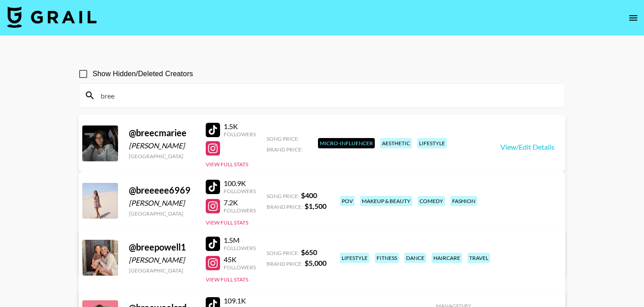 Image resolution: width=644 pixels, height=307 pixels. What do you see at coordinates (346, 143) in the screenshot?
I see `div: Micro-Influencer` at bounding box center [346, 143].